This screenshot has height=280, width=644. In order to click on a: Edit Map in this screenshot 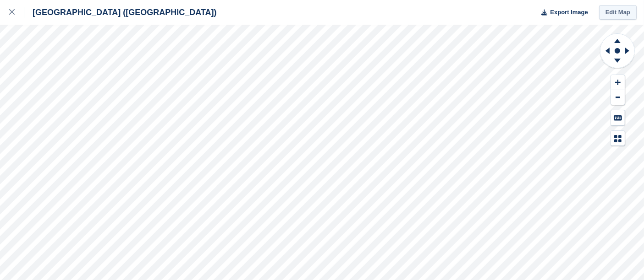, I will do `click(617, 13)`.